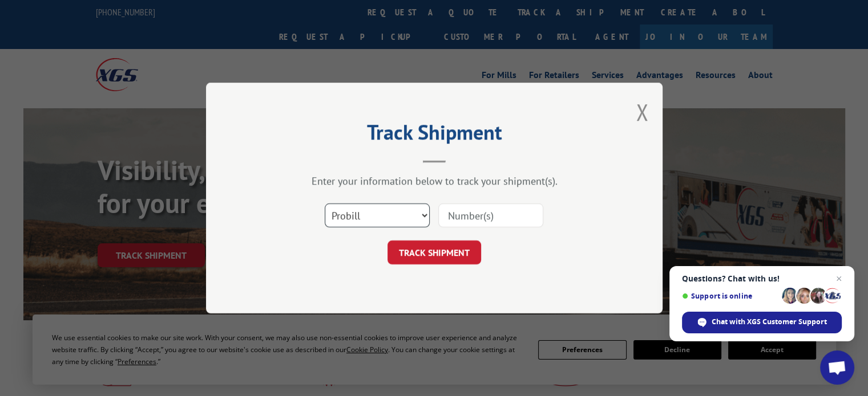  Describe the element at coordinates (434, 253) in the screenshot. I see `button: TRACK SHIPMENT` at that location.